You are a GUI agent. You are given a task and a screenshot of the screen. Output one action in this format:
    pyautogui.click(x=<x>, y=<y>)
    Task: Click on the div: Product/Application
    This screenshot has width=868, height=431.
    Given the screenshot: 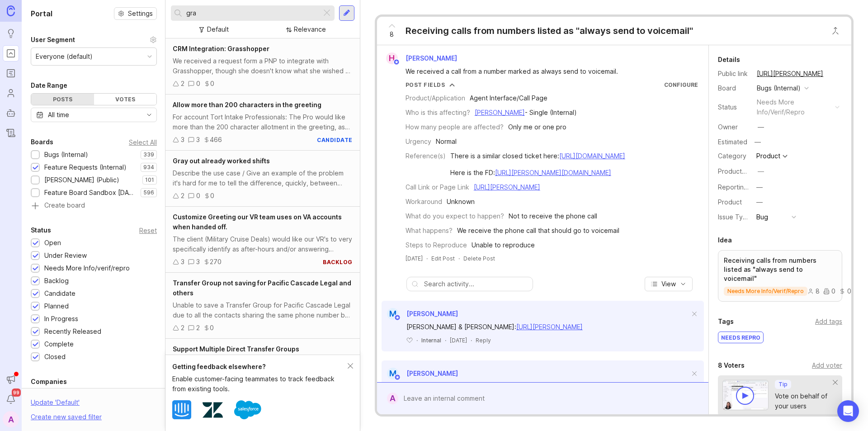 What is the action you would take?
    pyautogui.click(x=436, y=98)
    